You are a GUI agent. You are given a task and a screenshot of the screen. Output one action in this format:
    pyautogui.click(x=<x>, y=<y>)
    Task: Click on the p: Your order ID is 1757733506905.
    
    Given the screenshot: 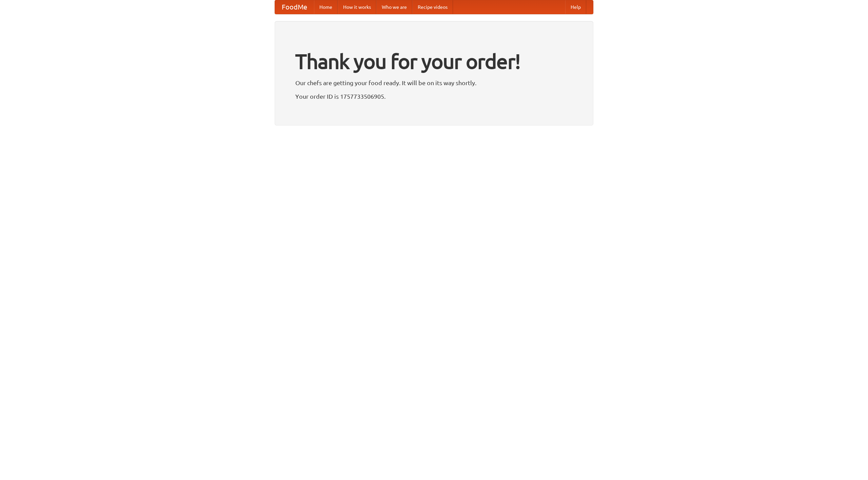 What is the action you would take?
    pyautogui.click(x=434, y=96)
    